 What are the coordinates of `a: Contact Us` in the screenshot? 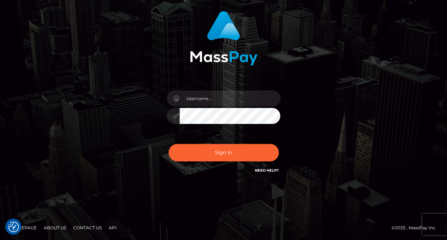 It's located at (87, 227).